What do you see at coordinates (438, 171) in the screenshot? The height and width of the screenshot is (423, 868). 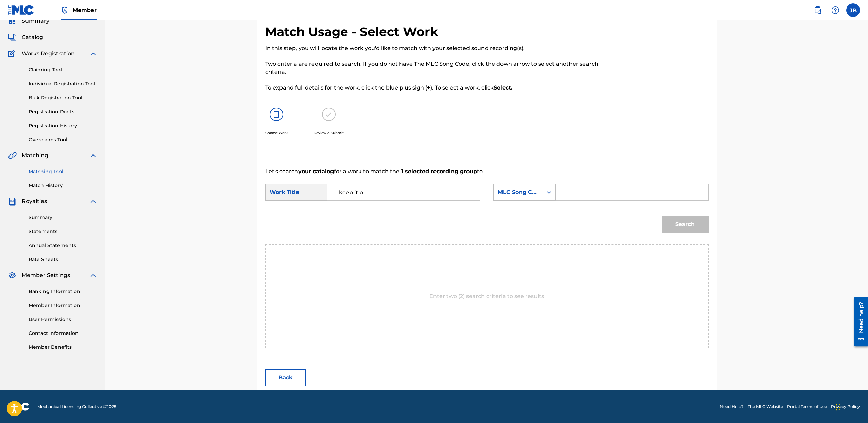 I see `strong: 1 selected recording group` at bounding box center [438, 171].